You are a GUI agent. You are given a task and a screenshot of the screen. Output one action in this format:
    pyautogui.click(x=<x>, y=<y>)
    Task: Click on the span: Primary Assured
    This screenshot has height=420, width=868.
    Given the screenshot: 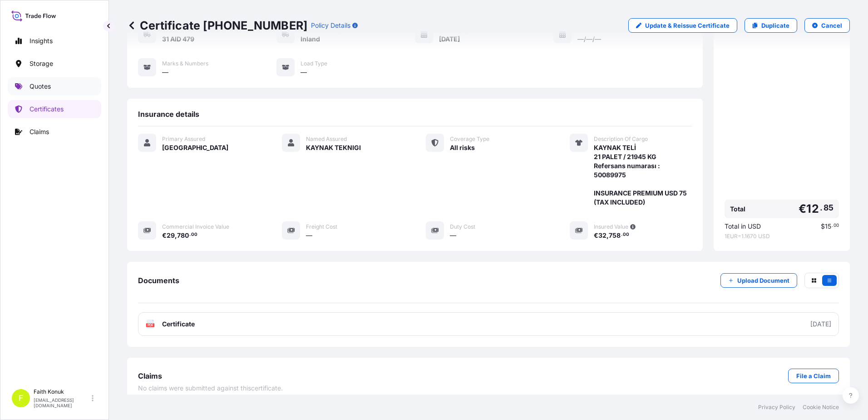 What is the action you would take?
    pyautogui.click(x=184, y=139)
    